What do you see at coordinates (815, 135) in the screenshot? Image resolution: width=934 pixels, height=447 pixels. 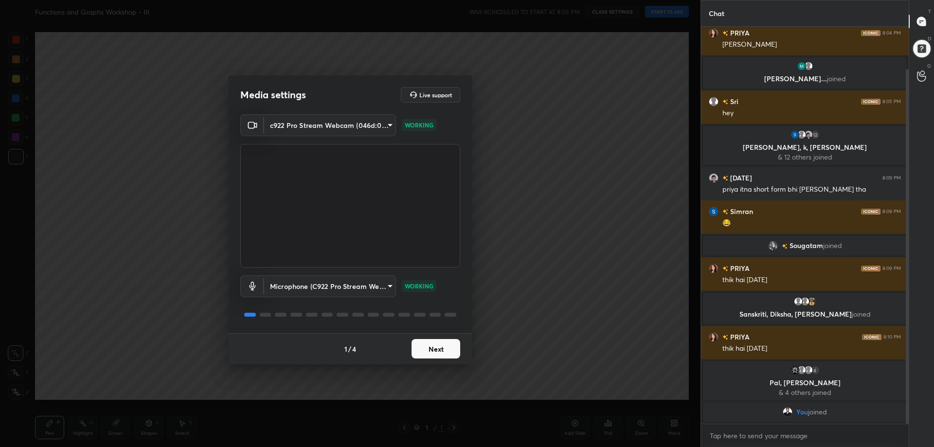 I see `div: 12` at bounding box center [815, 135].